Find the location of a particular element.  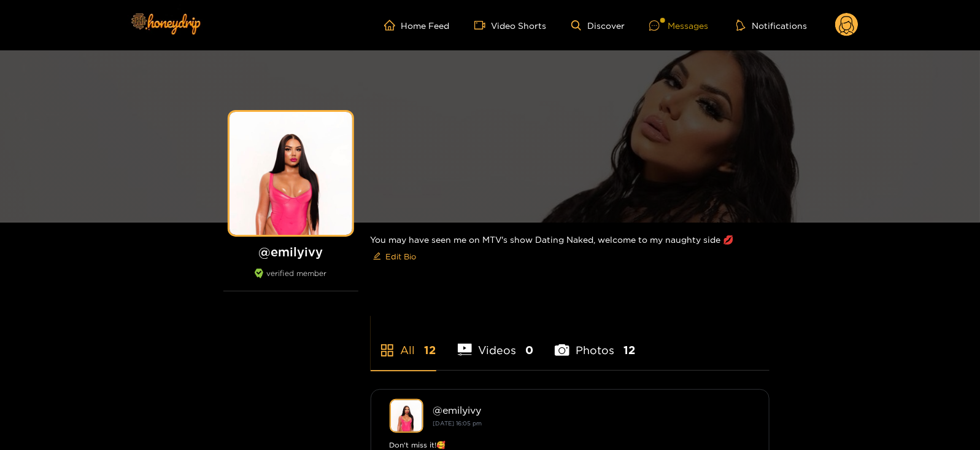

li: Photos is located at coordinates (594, 343).